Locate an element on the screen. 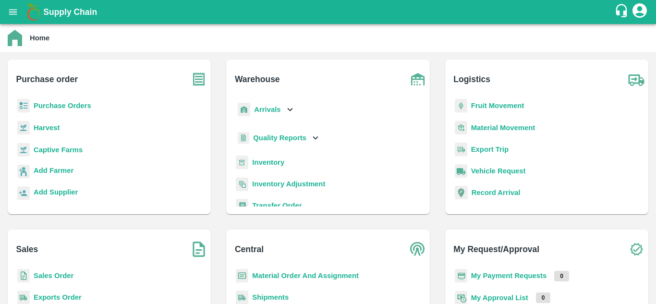 The image size is (656, 304). img: fruit is located at coordinates (461, 106).